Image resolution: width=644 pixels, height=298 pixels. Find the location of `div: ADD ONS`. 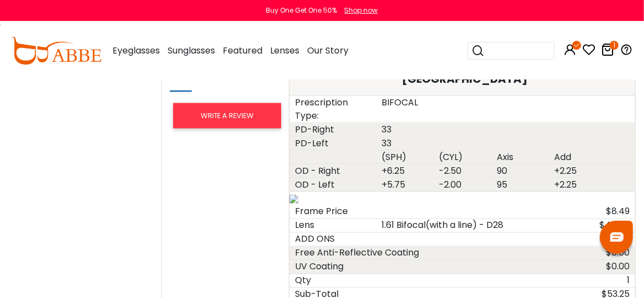

div: ADD ONS is located at coordinates (333, 240).